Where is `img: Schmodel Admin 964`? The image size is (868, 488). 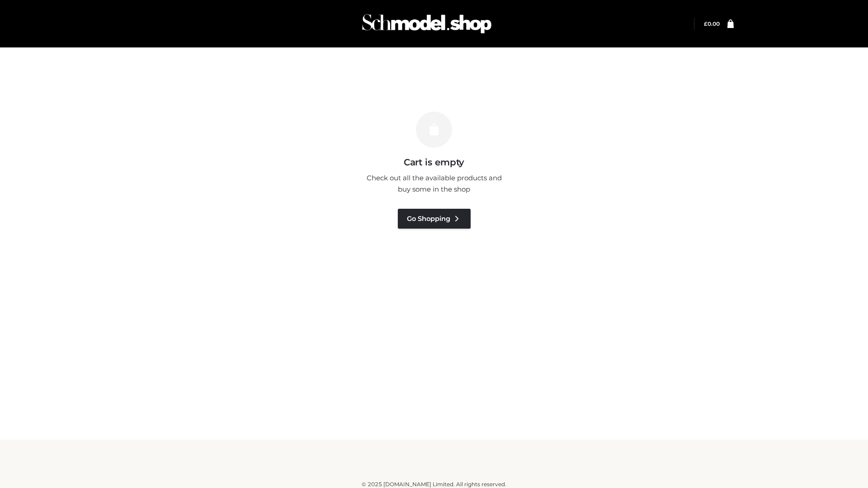 img: Schmodel Admin 964 is located at coordinates (427, 23).